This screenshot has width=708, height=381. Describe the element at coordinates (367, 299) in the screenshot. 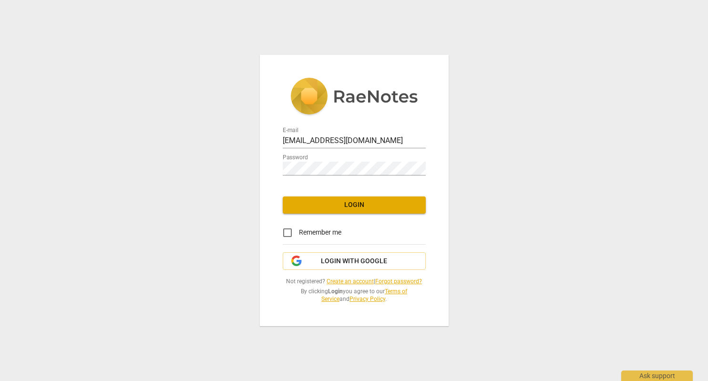

I see `a: Privacy Policy` at that location.